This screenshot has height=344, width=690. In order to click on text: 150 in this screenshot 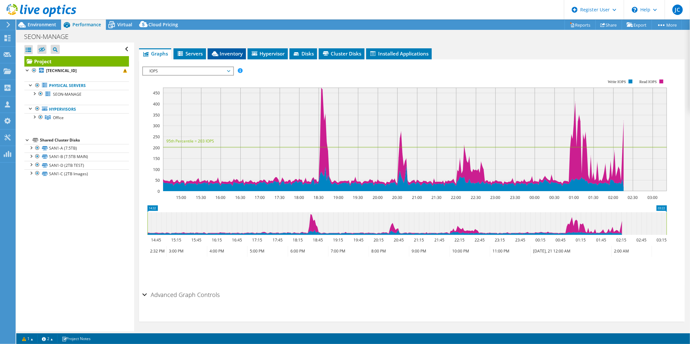, I will do `click(156, 159)`.